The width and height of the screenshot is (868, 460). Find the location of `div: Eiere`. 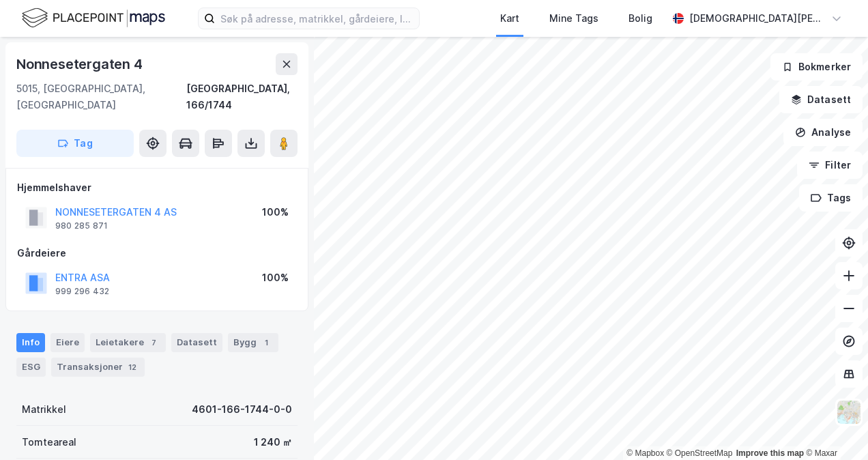

div: Eiere is located at coordinates (67, 342).